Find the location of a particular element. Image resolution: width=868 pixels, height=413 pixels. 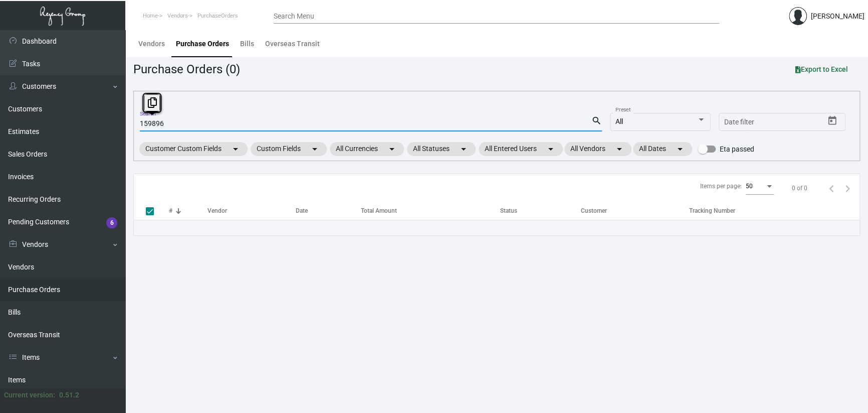

mat-icon: search is located at coordinates (597, 121).